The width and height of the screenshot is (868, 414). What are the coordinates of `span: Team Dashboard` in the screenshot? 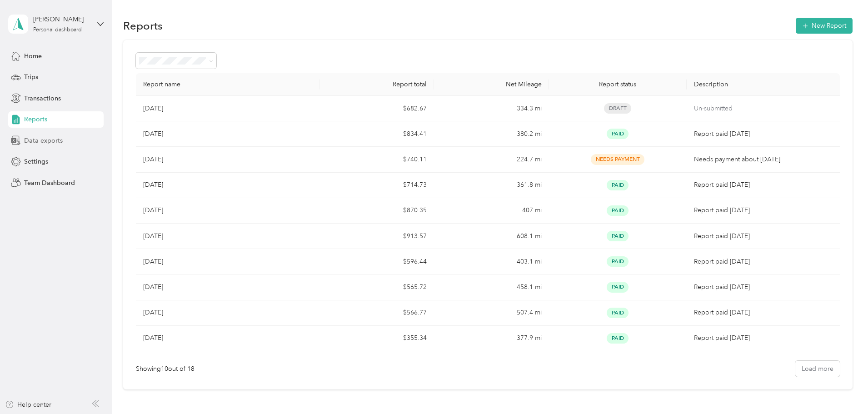 It's located at (50, 182).